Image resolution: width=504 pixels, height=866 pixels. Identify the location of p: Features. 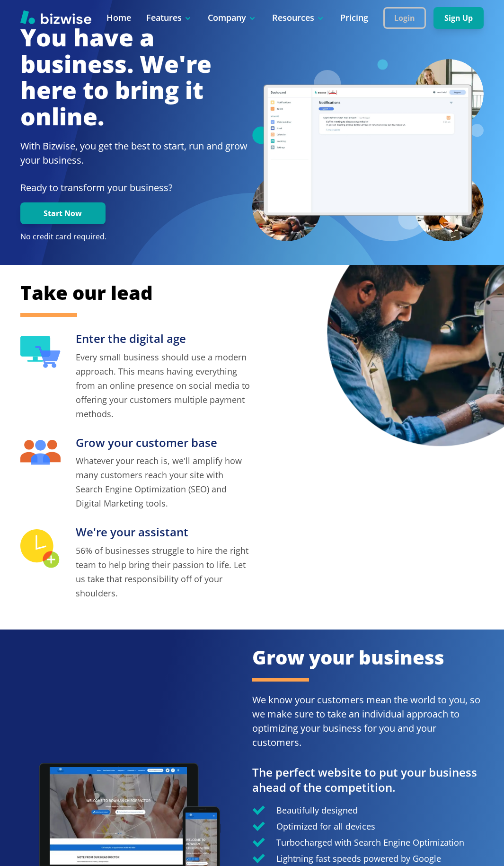
(169, 17).